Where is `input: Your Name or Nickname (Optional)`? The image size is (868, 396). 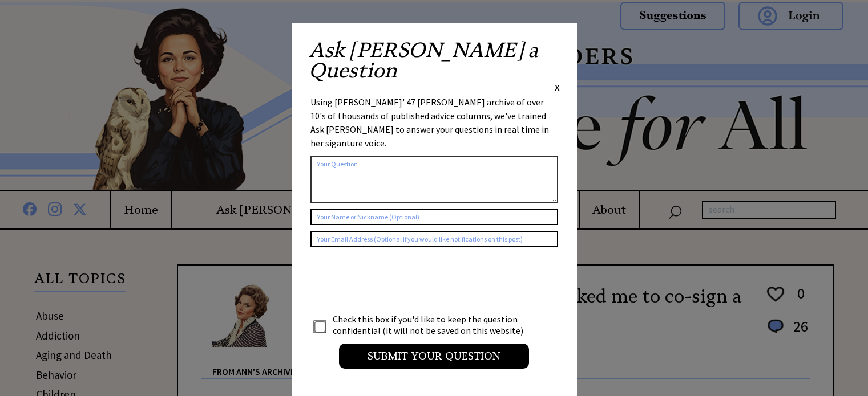 input: Your Name or Nickname (Optional) is located at coordinates (434, 217).